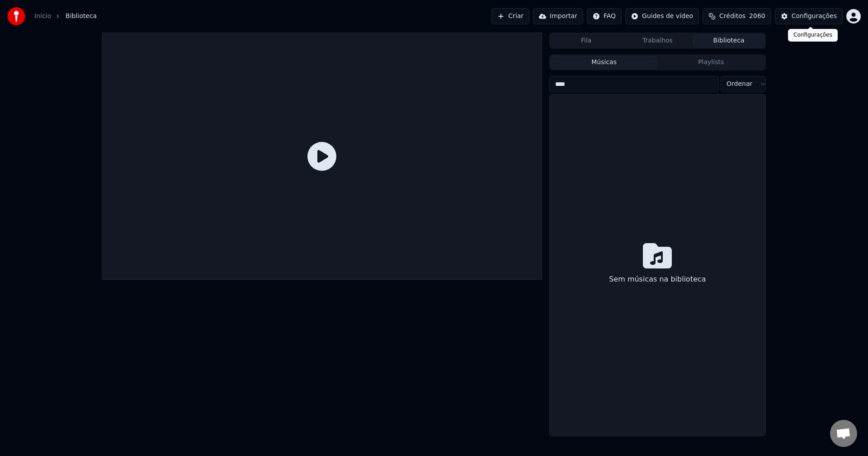 Image resolution: width=868 pixels, height=456 pixels. What do you see at coordinates (711, 63) in the screenshot?
I see `button: Playlists` at bounding box center [711, 63].